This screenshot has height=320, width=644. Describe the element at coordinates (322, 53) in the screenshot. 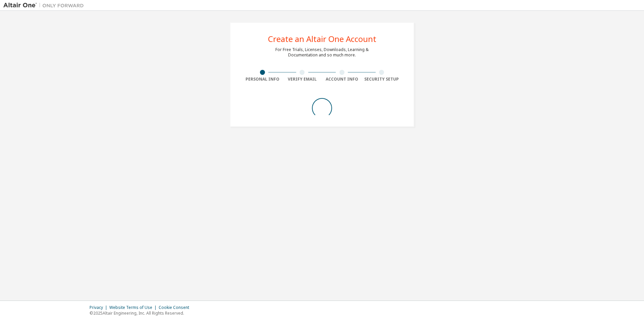

I see `div: For Free Trials, Licenses, Downloads, Learning & Documentation and so much more.` at that location.